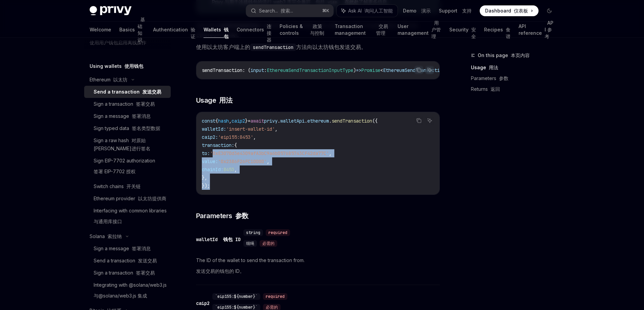 Image resolution: width=644 pixels, height=310 pixels. What do you see at coordinates (232, 239) in the screenshot?
I see `font: 钱包 ID` at bounding box center [232, 239].